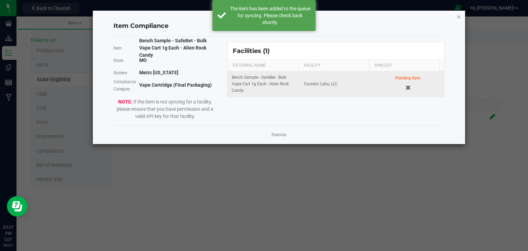  Describe the element at coordinates (270, 15) in the screenshot. I see `div: The item has been added to the queue for syncing. Please check back shortly.` at that location.